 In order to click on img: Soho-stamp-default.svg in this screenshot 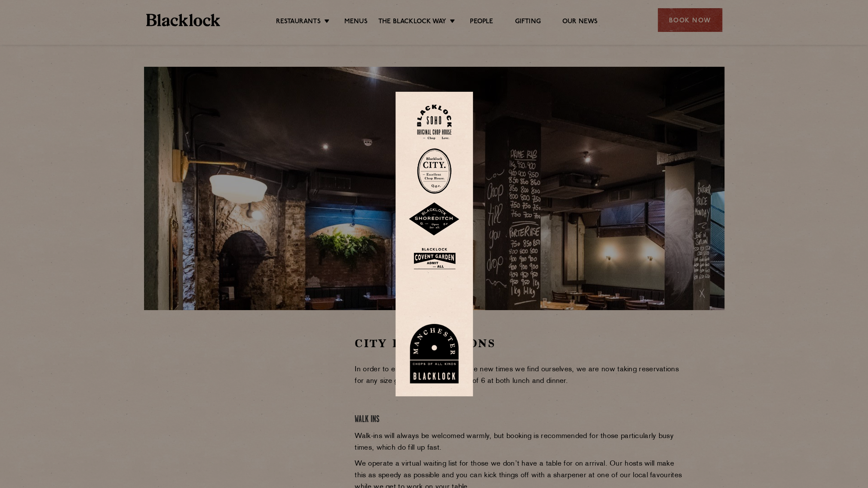, I will do `click(434, 114)`.